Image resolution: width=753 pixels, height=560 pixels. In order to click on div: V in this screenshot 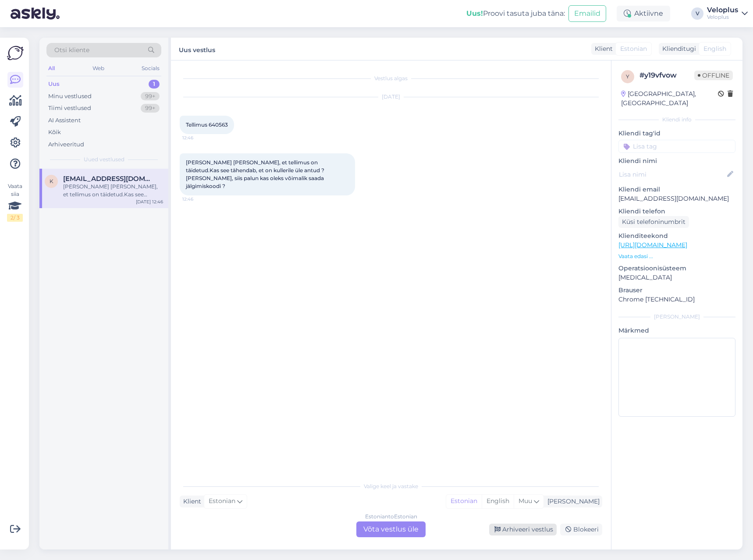, I will do `click(697, 14)`.